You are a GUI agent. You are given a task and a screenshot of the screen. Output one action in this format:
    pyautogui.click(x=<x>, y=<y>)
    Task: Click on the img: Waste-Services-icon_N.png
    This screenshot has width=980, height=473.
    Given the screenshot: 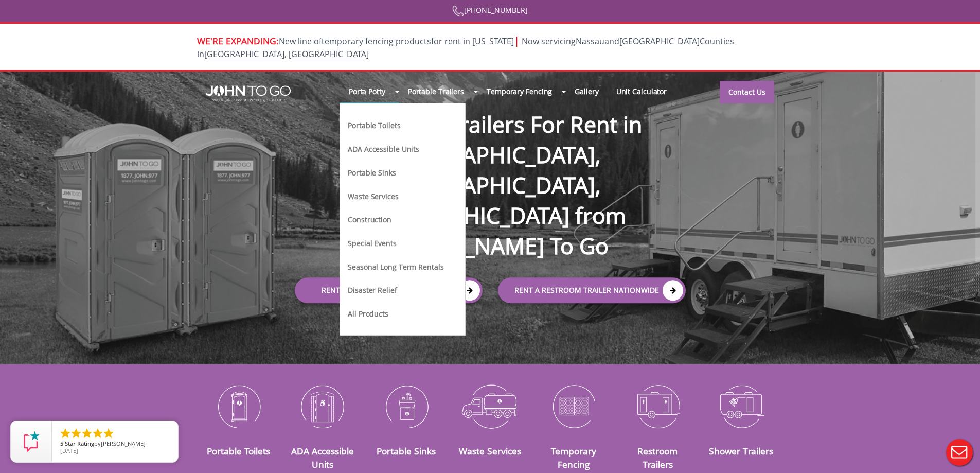 What is the action you would take?
    pyautogui.click(x=490, y=406)
    